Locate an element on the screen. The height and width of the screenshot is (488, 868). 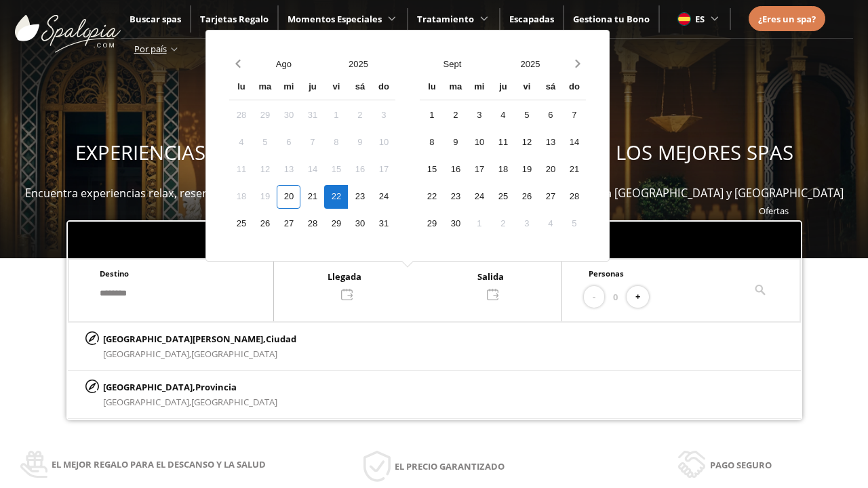
span: El mejor regalo para el descanso y la salud is located at coordinates (159, 465).